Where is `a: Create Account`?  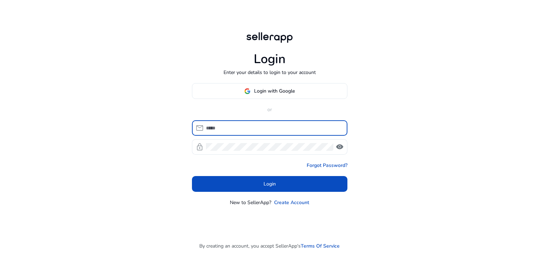
a: Create Account is located at coordinates (292, 203).